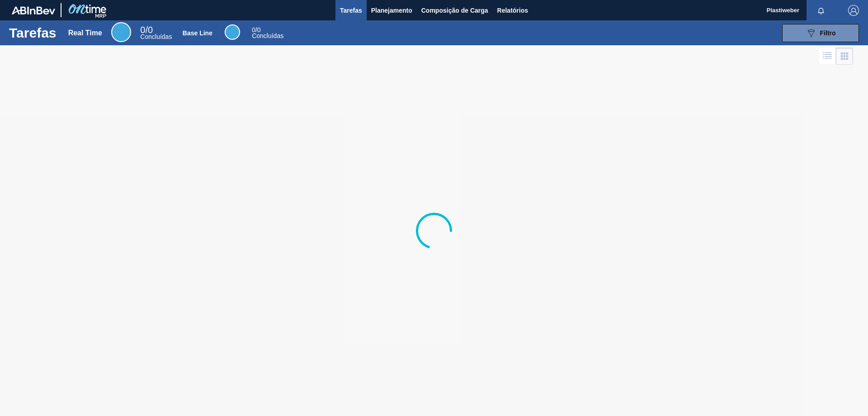  Describe the element at coordinates (821, 33) in the screenshot. I see `button: Filtro` at that location.